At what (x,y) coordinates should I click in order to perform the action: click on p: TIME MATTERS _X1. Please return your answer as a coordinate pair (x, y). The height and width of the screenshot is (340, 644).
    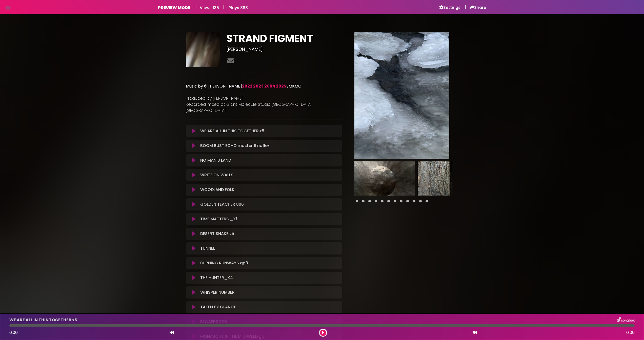
    Looking at the image, I should click on (218, 219).